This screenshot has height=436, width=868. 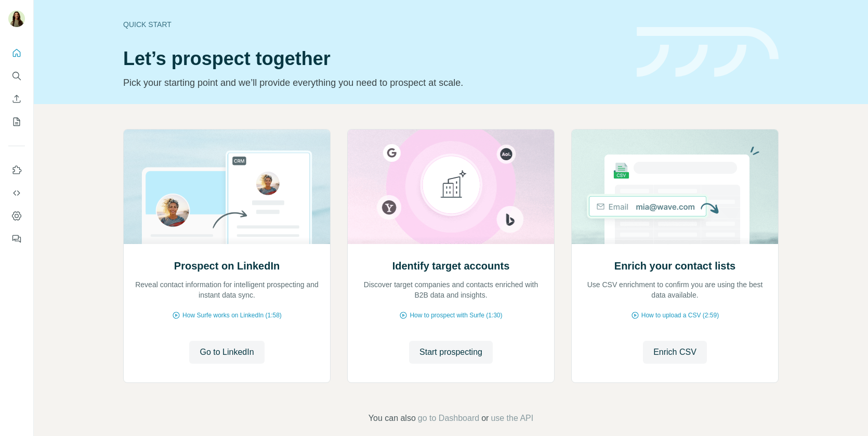 What do you see at coordinates (512, 418) in the screenshot?
I see `span: use the API` at bounding box center [512, 418].